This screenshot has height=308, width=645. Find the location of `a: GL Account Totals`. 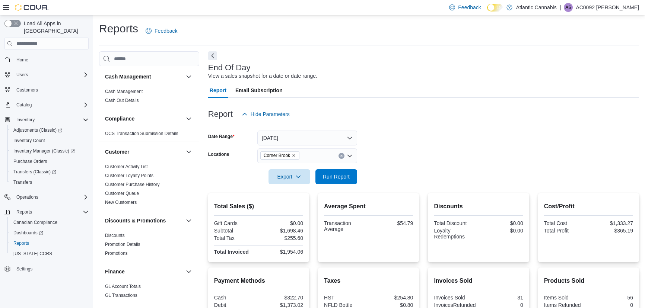

a: GL Account Totals is located at coordinates (123, 287).